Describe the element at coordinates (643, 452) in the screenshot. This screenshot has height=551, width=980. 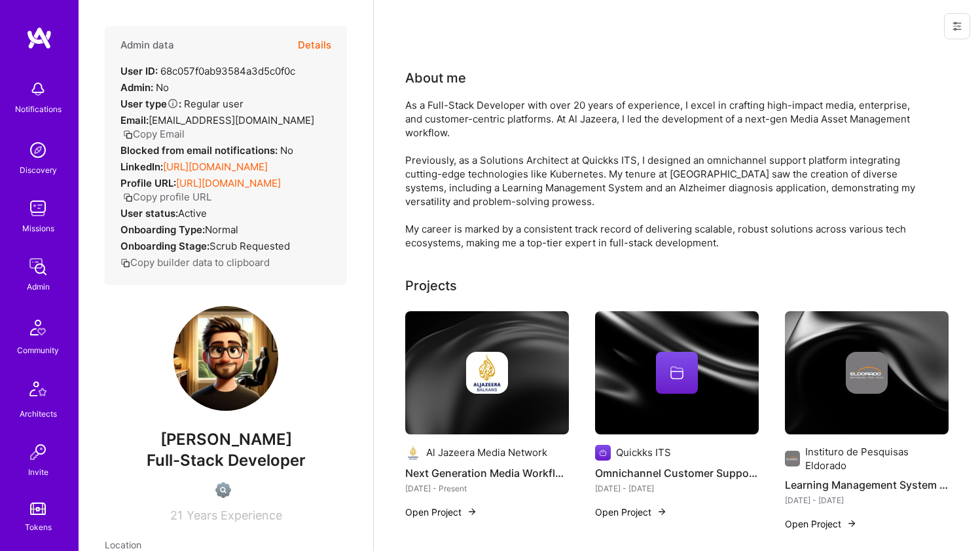
I see `div: Quickks ITS` at that location.